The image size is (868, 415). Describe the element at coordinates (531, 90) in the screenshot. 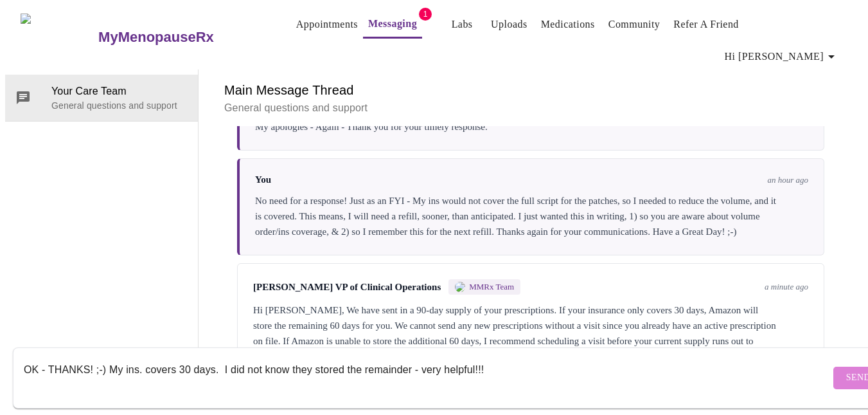

I see `h6: Main Message Thread` at that location.